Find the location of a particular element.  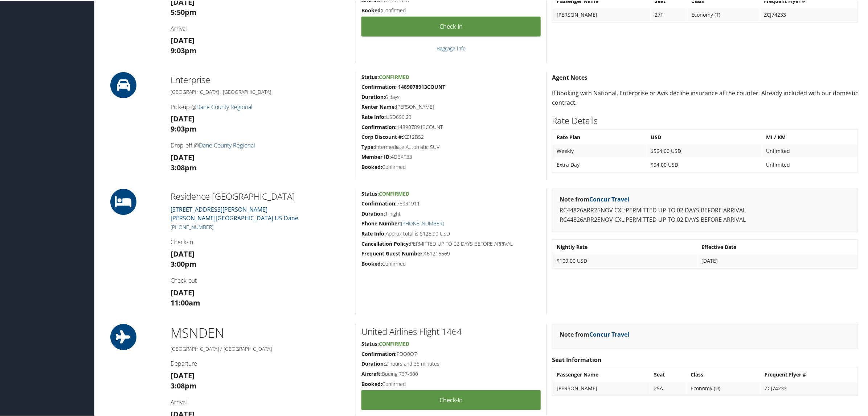

td: $564.00 USD is located at coordinates (704, 150).